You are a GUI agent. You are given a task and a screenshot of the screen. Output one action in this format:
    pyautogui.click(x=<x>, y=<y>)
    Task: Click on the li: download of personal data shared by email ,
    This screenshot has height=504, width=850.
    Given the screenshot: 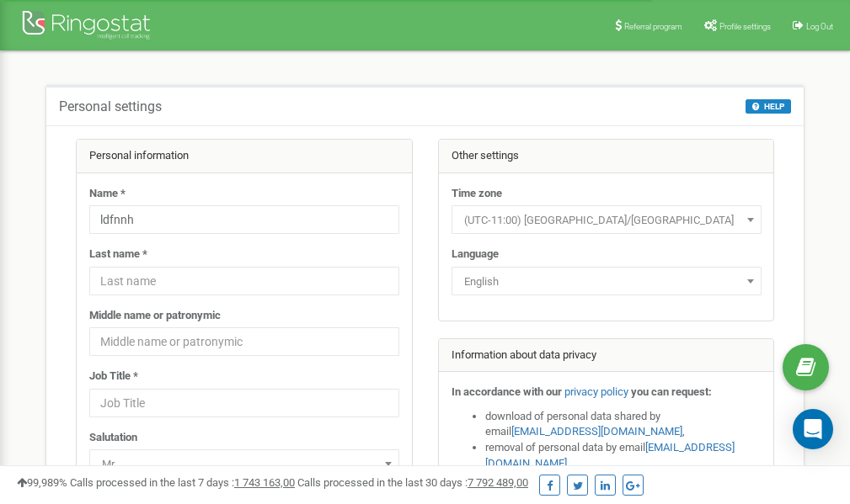 What is the action you would take?
    pyautogui.click(x=624, y=425)
    